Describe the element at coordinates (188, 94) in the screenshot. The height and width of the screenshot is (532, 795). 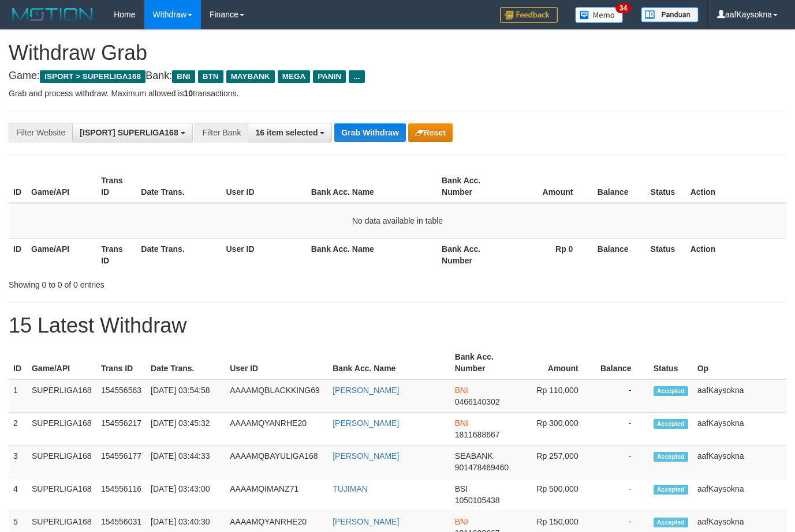
I see `strong: 10` at that location.